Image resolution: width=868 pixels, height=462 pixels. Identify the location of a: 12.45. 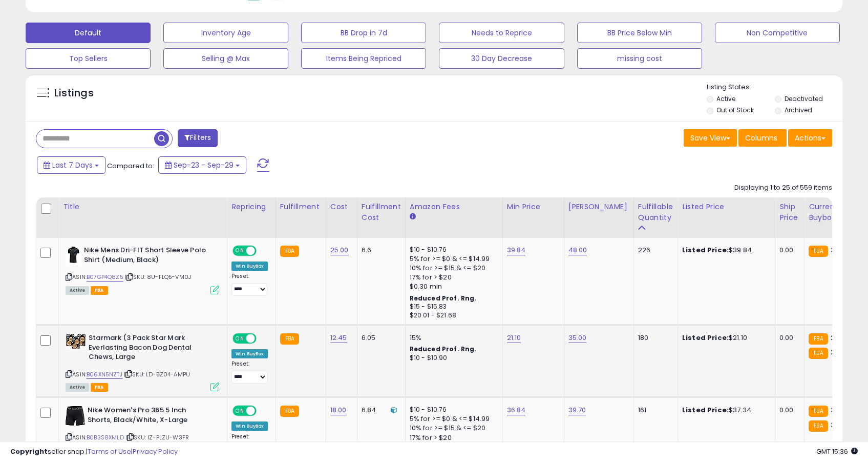
(339, 338).